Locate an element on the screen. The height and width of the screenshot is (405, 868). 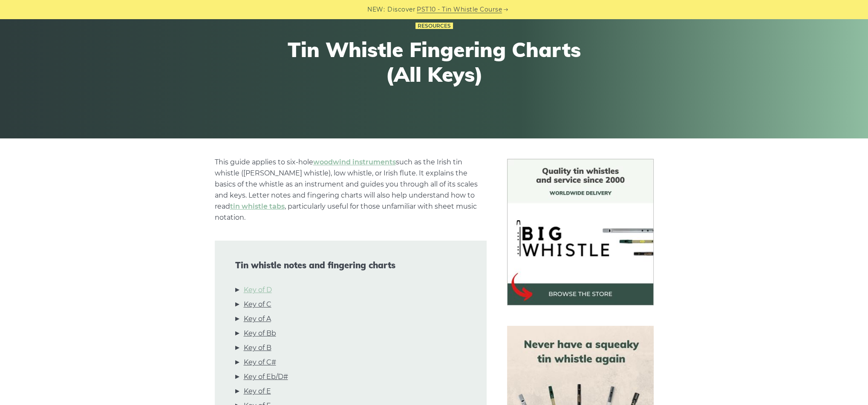
span: Tin whistle notes and fingering charts is located at coordinates (351, 266).